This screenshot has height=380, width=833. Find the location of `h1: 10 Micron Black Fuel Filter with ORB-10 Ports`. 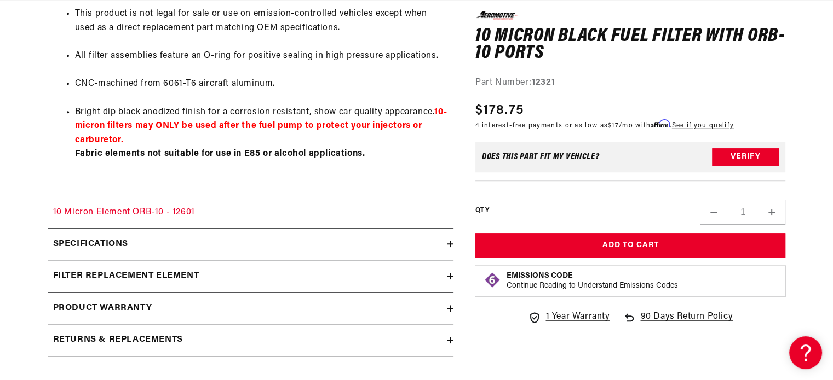

h1: 10 Micron Black Fuel Filter with ORB-10 Ports is located at coordinates (630, 44).